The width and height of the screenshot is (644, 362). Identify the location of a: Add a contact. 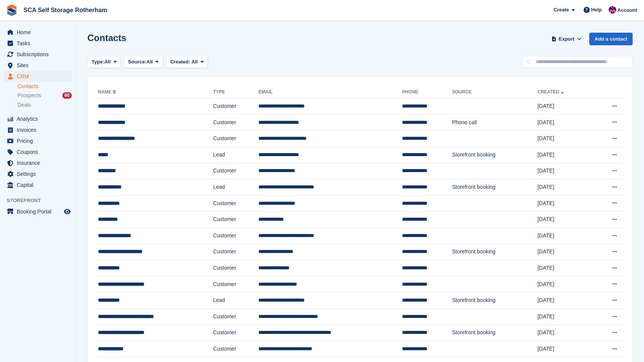
(611, 39).